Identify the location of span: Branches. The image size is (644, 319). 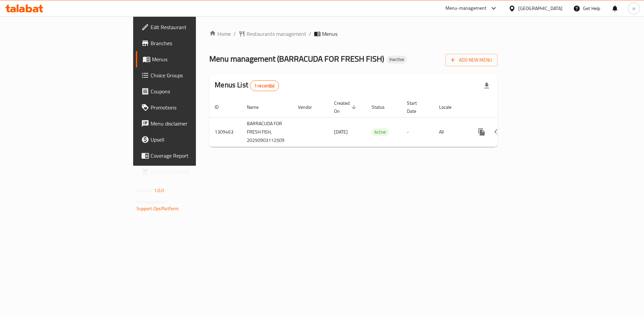
(193, 43).